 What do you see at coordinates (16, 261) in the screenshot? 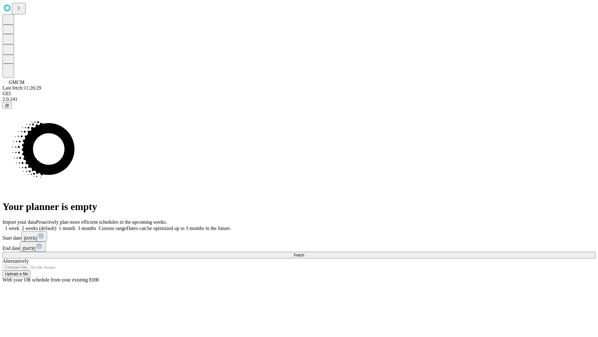
I see `span: Alternatively` at bounding box center [16, 261].